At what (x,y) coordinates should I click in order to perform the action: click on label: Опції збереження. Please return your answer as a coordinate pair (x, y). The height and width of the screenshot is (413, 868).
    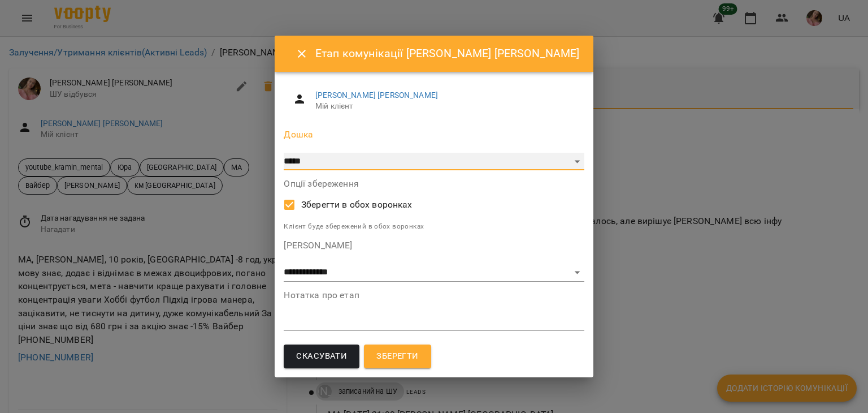
    Looking at the image, I should click on (433, 184).